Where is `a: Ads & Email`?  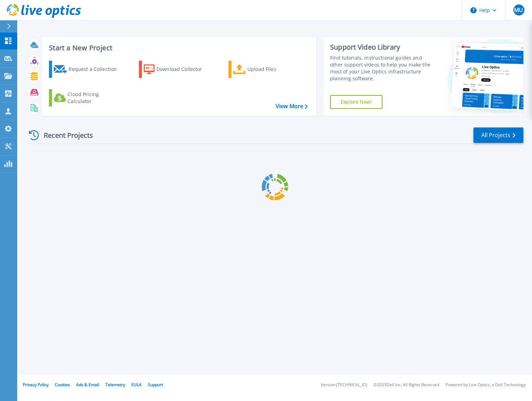 a: Ads & Email is located at coordinates (87, 385).